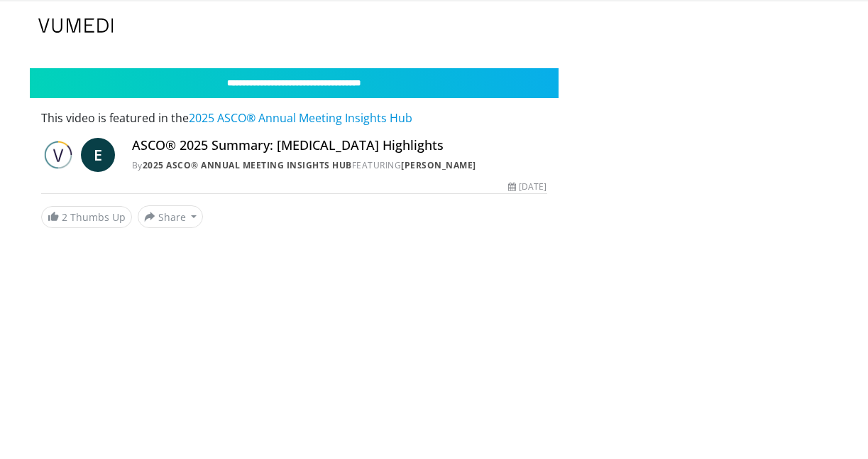  Describe the element at coordinates (98, 155) in the screenshot. I see `span: E` at that location.